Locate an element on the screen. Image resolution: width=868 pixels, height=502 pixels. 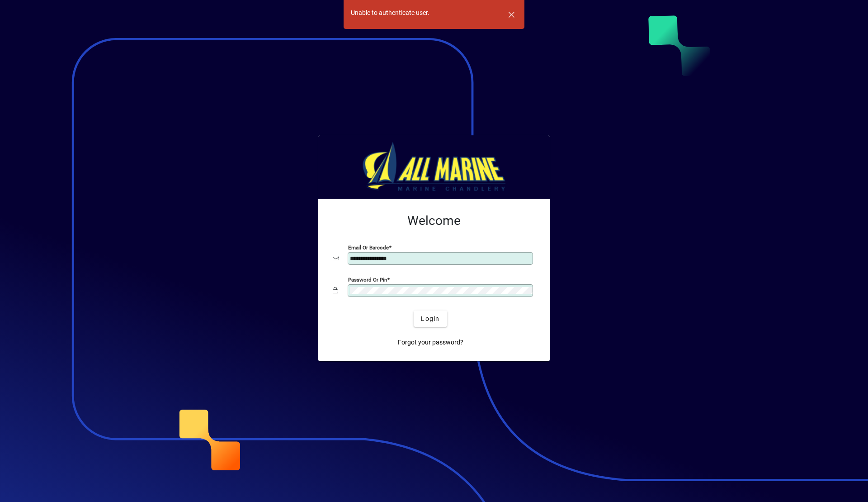
h2: Welcome is located at coordinates (434, 221).